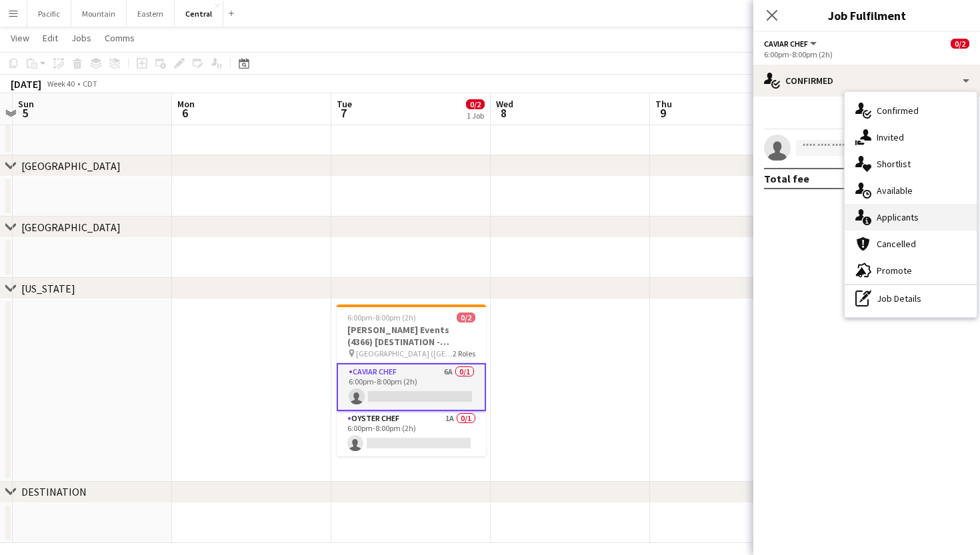 The height and width of the screenshot is (555, 980). What do you see at coordinates (119, 38) in the screenshot?
I see `span: Comms` at bounding box center [119, 38].